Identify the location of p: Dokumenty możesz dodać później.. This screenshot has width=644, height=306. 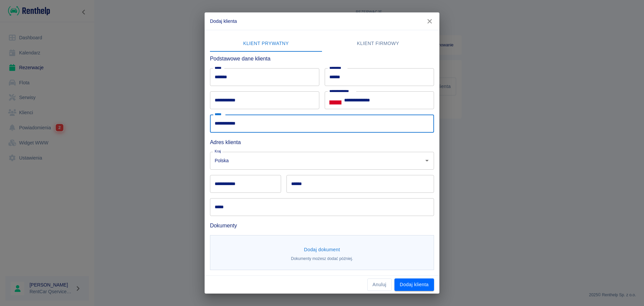
(322, 258).